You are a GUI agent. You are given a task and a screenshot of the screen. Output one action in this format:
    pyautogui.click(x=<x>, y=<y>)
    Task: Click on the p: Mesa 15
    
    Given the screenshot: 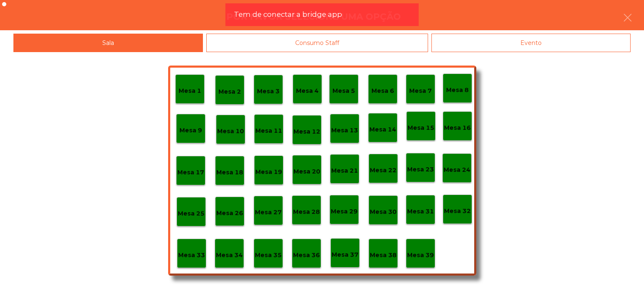 What is the action you would take?
    pyautogui.click(x=421, y=128)
    